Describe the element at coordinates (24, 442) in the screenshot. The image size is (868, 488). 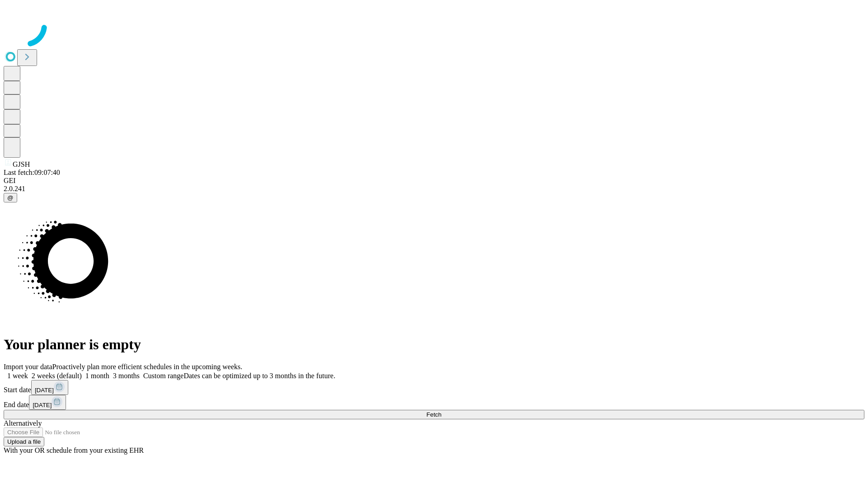
I see `button: Upload a file` at that location.